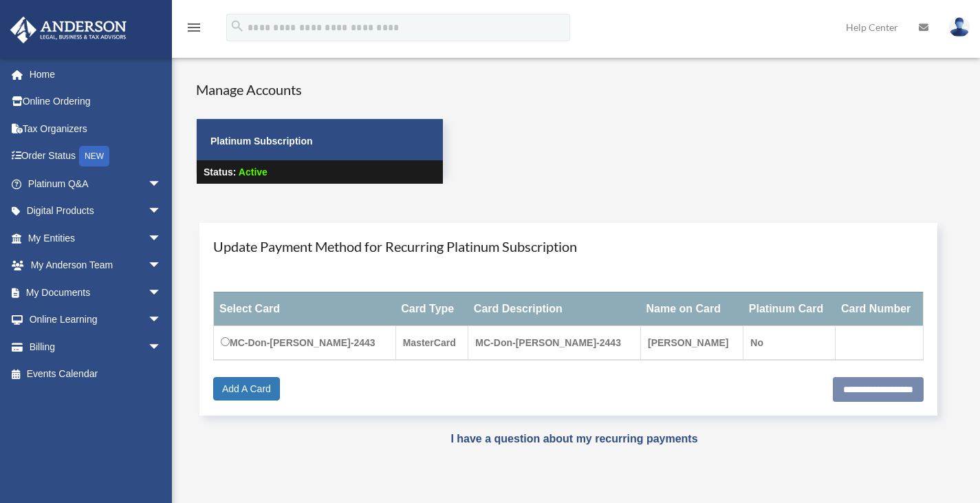 The height and width of the screenshot is (503, 980). What do you see at coordinates (261, 141) in the screenshot?
I see `strong: Platinum Subscription` at bounding box center [261, 141].